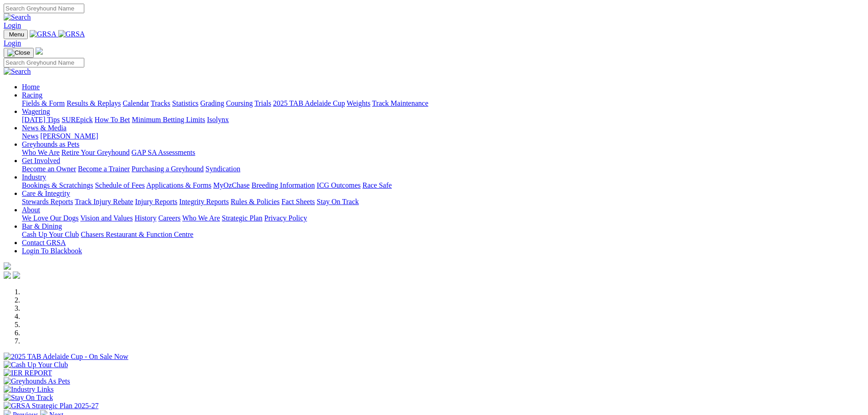  What do you see at coordinates (339, 184) in the screenshot?
I see `a: ICG Outcomes` at bounding box center [339, 184].